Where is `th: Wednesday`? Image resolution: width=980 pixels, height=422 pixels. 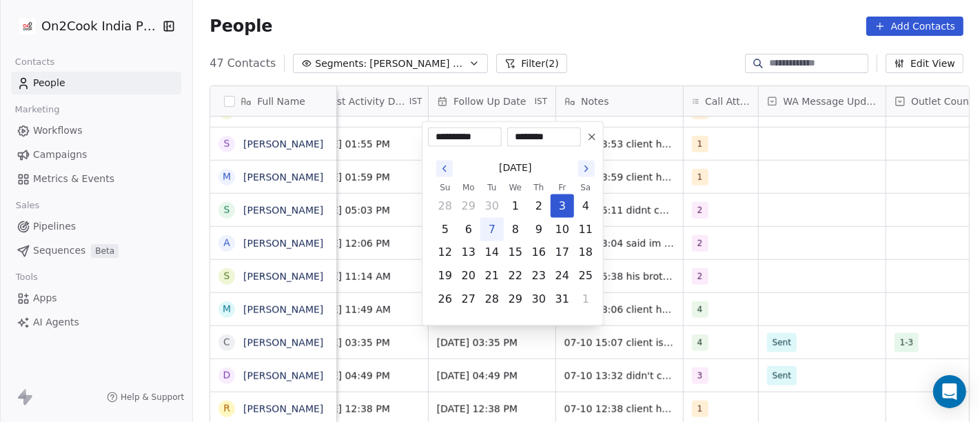 th: Wednesday is located at coordinates (515, 187).